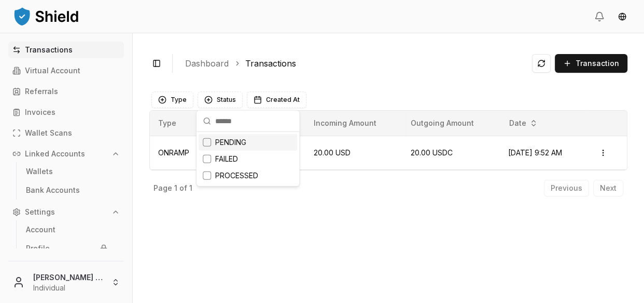 The height and width of the screenshot is (303, 644). Describe the element at coordinates (39, 171) in the screenshot. I see `p: Wallets` at that location.